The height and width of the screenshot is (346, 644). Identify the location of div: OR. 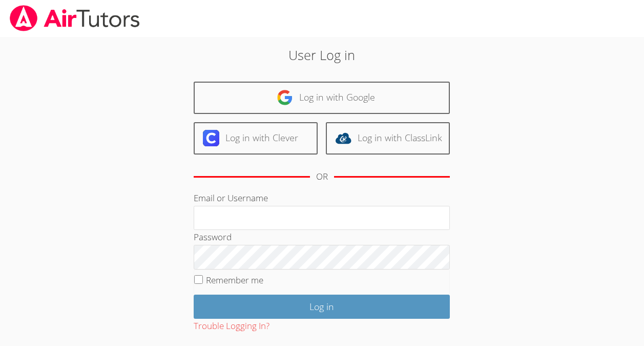
(322, 177).